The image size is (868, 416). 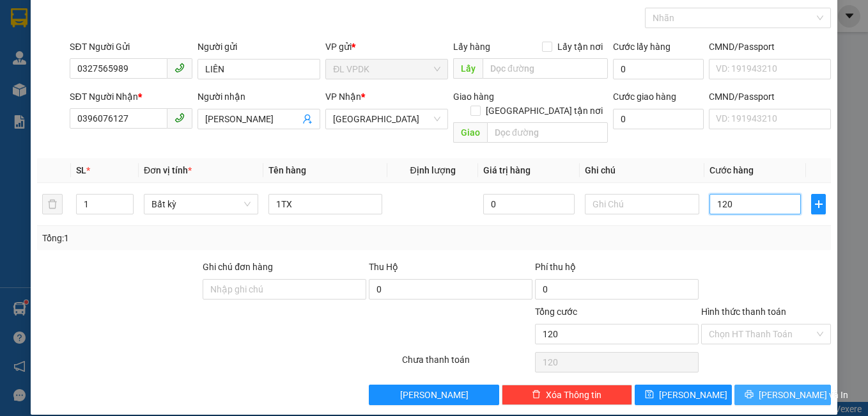 I want to click on span: Giao hàng, so click(x=474, y=96).